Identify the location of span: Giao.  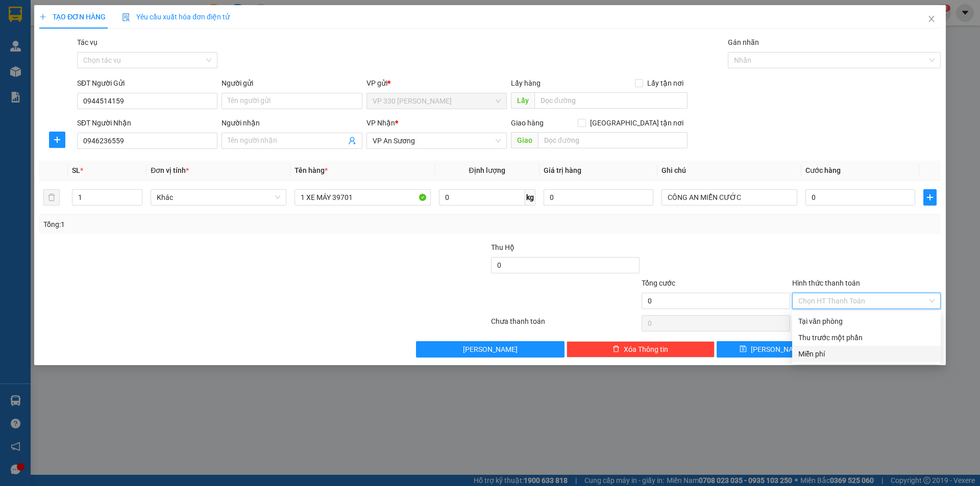
(524, 141).